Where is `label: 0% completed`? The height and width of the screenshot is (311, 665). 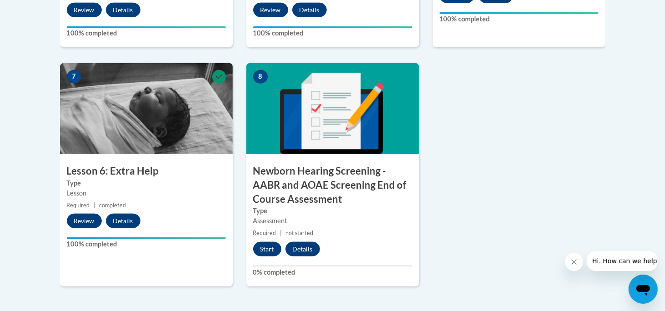 label: 0% completed is located at coordinates (332, 272).